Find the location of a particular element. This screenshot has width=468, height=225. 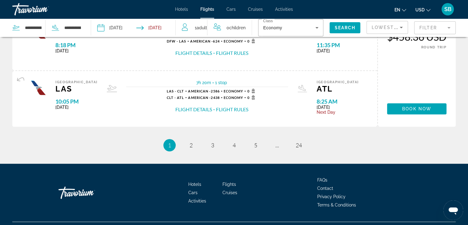

mat-select: Sort by is located at coordinates (387, 27).